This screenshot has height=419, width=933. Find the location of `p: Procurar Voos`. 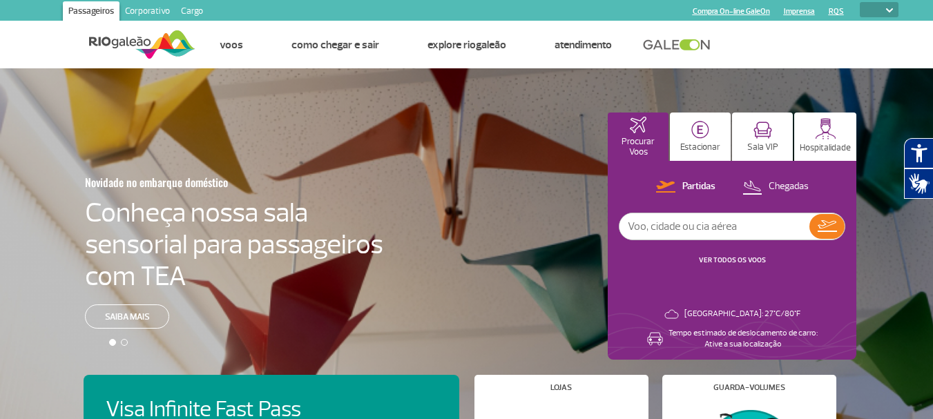

p: Procurar Voos is located at coordinates (638, 147).